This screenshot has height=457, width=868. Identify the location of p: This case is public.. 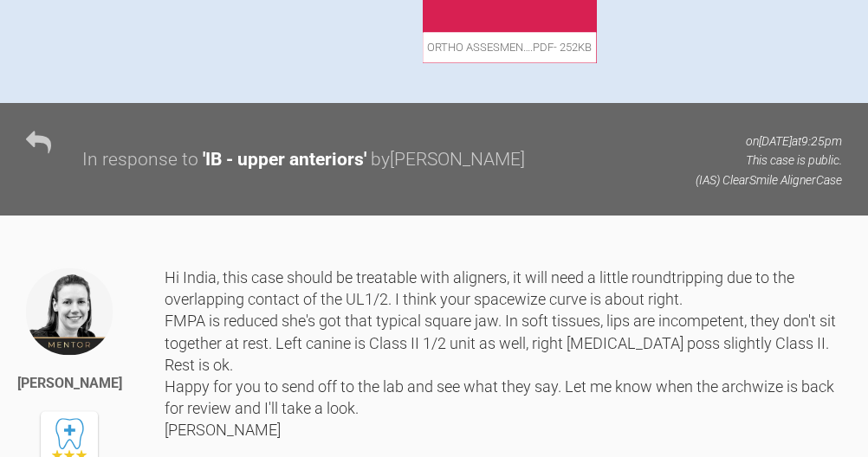
(769, 159).